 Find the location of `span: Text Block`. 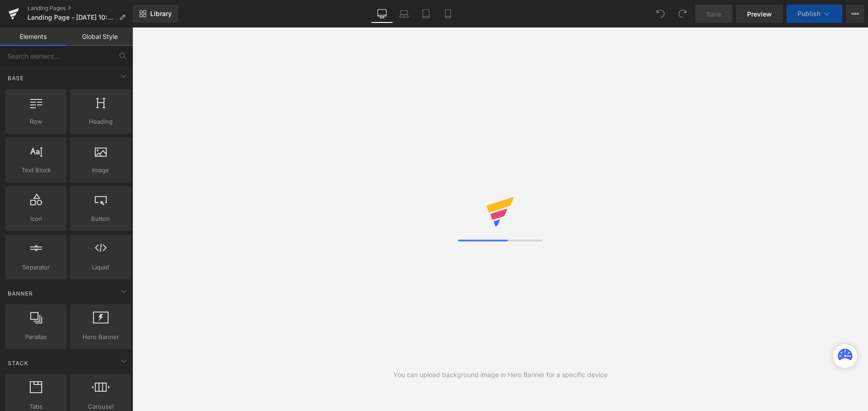

span: Text Block is located at coordinates (36, 170).